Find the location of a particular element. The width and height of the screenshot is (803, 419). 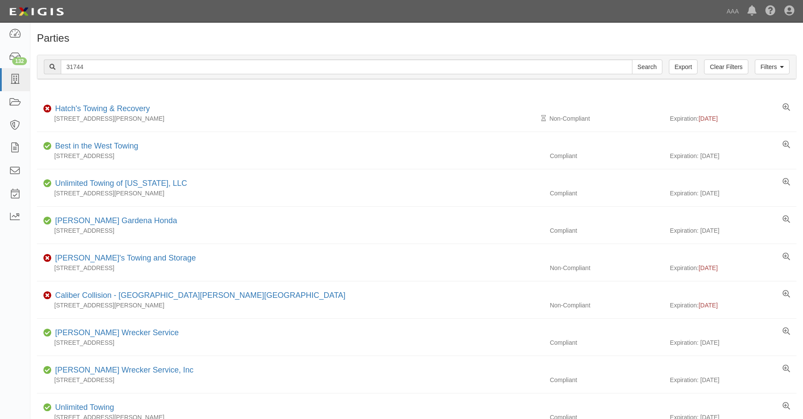

a: Unlimited Towing is located at coordinates (85, 407).